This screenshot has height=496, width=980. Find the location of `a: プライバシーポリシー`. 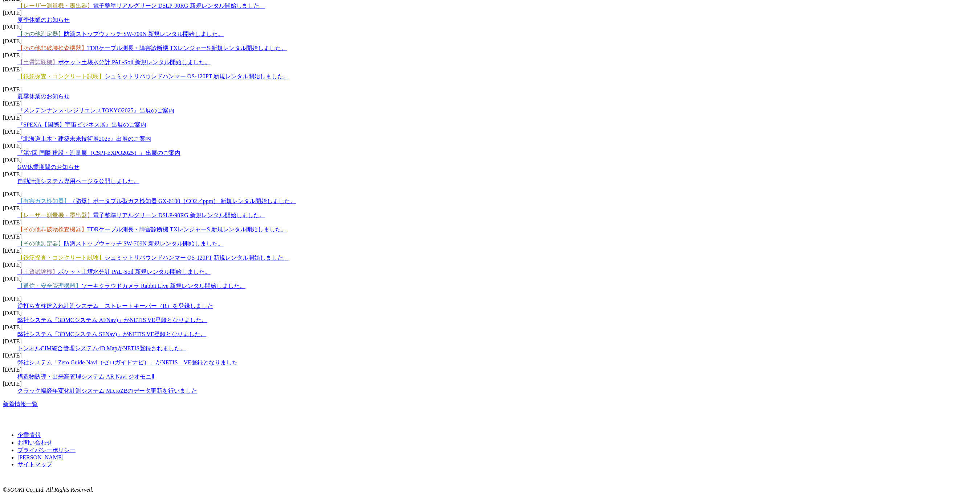

a: プライバシーポリシー is located at coordinates (47, 450).